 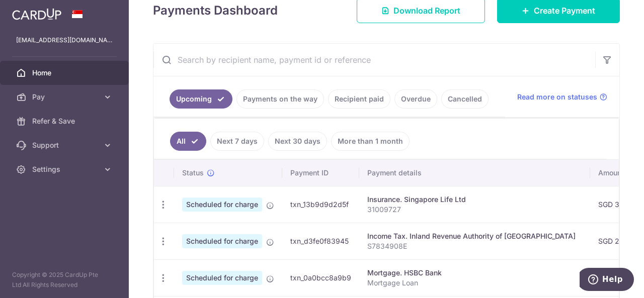 What do you see at coordinates (201, 99) in the screenshot?
I see `a: Upcoming` at bounding box center [201, 99].